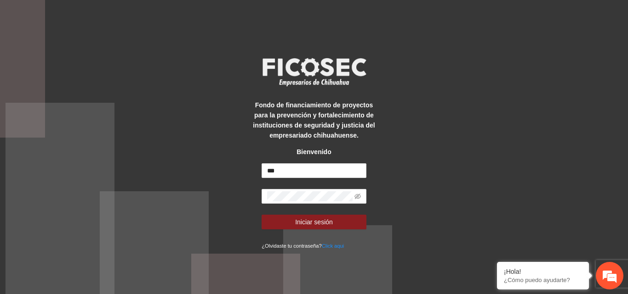 This screenshot has width=628, height=294. Describe the element at coordinates (302, 246) in the screenshot. I see `small: ¿Olvidaste tu contraseña?` at that location.